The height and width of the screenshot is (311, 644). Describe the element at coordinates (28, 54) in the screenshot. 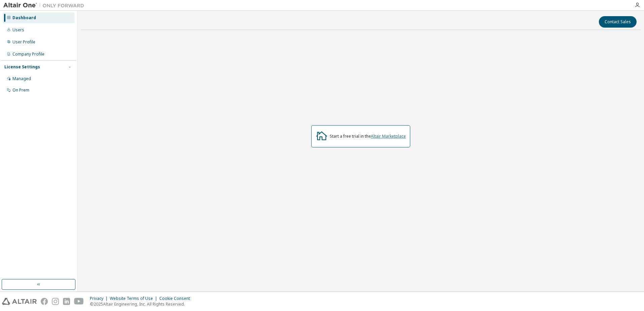

I see `div: Company Profile` at that location.